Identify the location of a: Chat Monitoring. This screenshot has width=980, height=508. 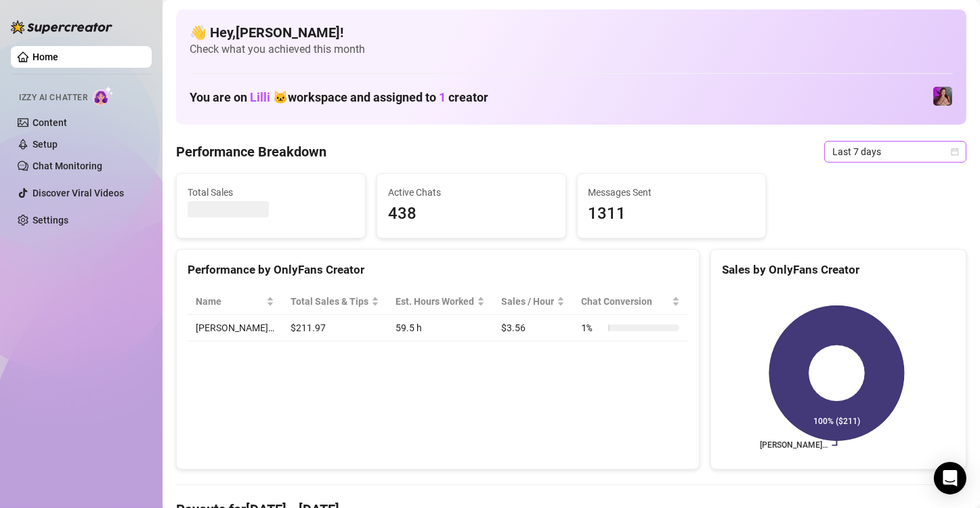
(67, 166).